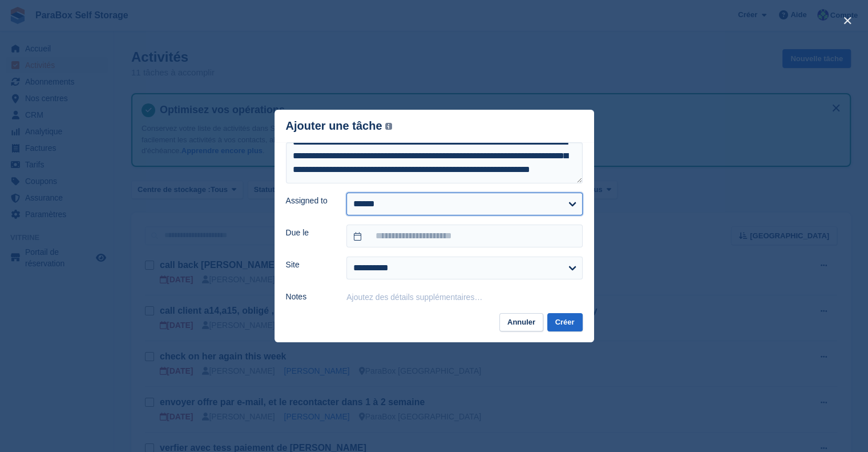  What do you see at coordinates (847, 21) in the screenshot?
I see `button: close` at bounding box center [847, 21].